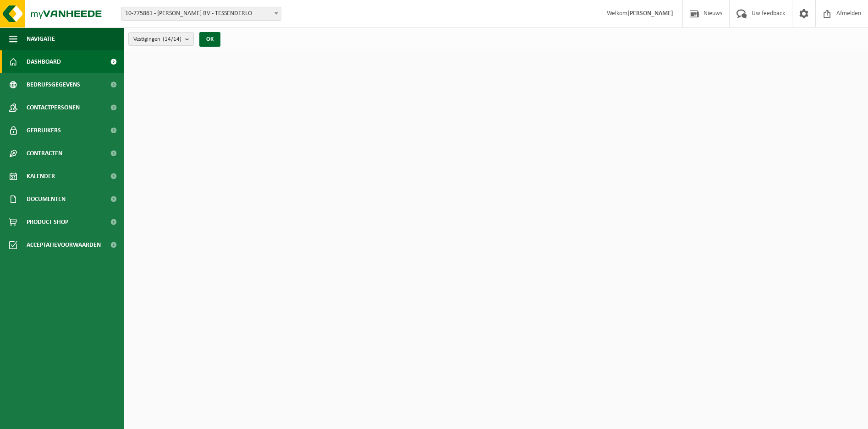  I want to click on count: (14/14), so click(172, 39).